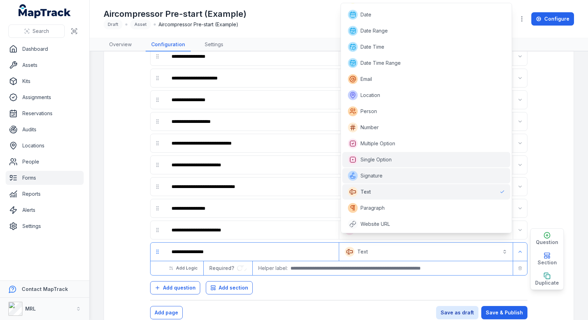 Image resolution: width=588 pixels, height=320 pixels. I want to click on span: Date, so click(366, 15).